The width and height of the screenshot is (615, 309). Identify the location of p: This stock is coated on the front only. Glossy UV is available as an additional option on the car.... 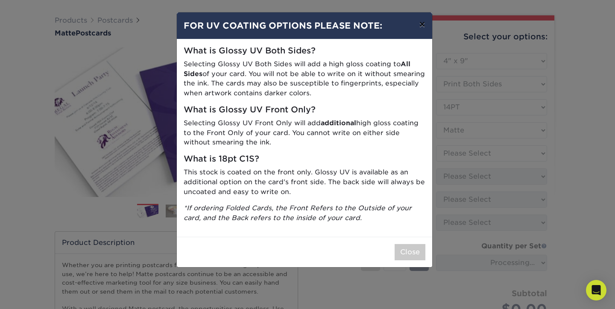
(305, 182).